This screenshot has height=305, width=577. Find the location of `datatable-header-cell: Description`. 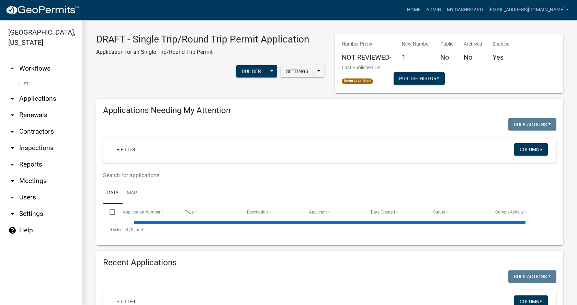

datatable-header-cell: Description is located at coordinates (271, 212).